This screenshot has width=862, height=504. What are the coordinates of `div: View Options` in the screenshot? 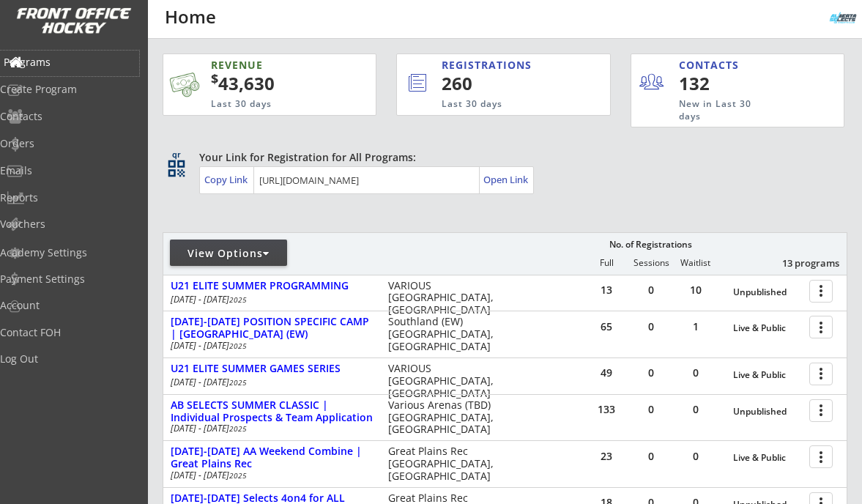 It's located at (229, 254).